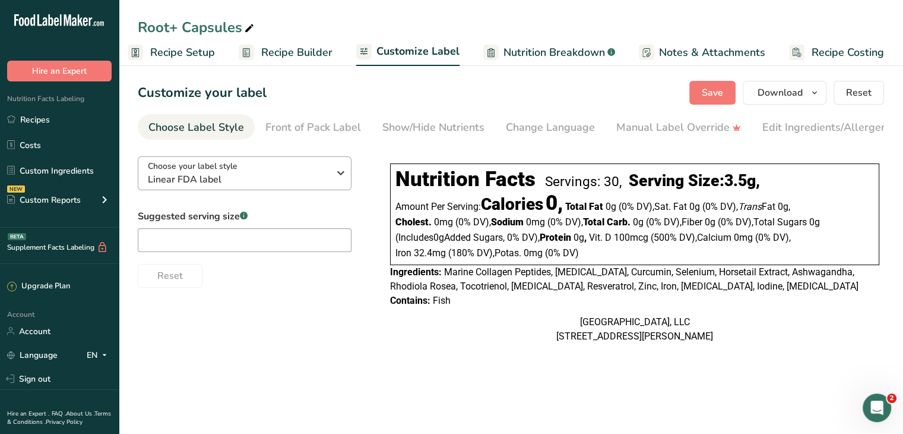  Describe the element at coordinates (286, 52) in the screenshot. I see `a: Recipe Builder` at that location.